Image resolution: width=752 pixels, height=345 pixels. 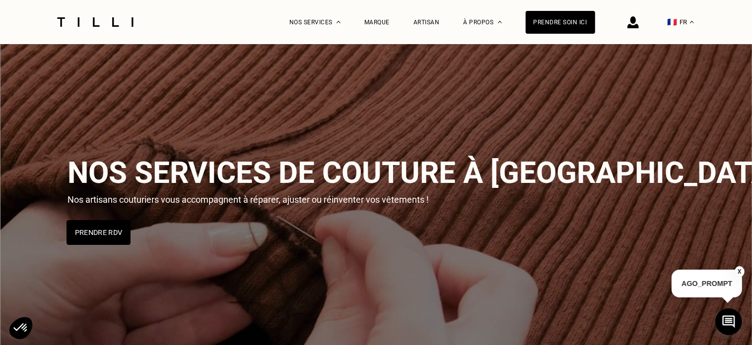 What do you see at coordinates (633, 22) in the screenshot?
I see `img: icône connexion` at bounding box center [633, 22].